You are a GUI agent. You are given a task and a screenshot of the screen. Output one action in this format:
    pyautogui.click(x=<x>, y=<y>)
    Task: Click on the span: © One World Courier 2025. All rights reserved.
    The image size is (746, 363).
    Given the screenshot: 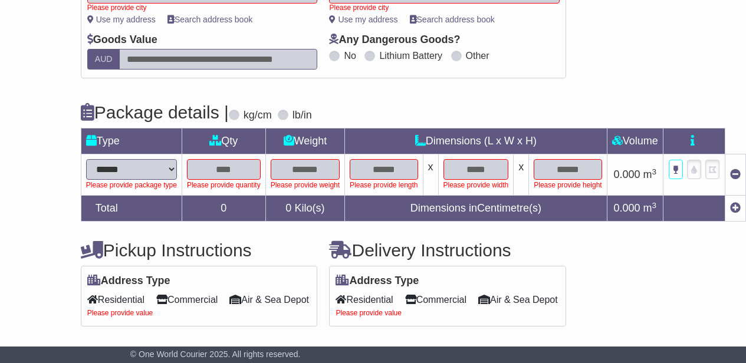 What is the action you would take?
    pyautogui.click(x=215, y=354)
    